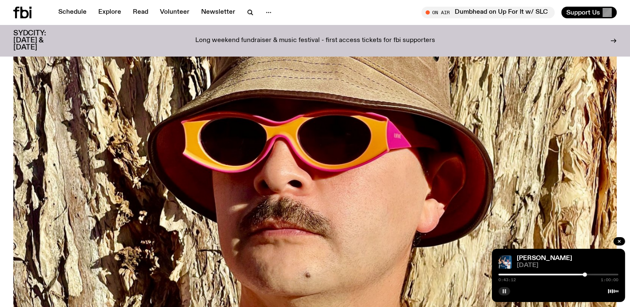 Image resolution: width=630 pixels, height=307 pixels. I want to click on button: Support Us, so click(589, 12).